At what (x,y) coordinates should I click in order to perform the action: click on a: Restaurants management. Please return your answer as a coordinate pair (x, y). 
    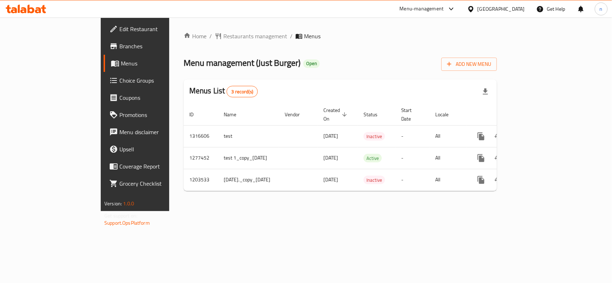
    Looking at the image, I should click on (251, 36).